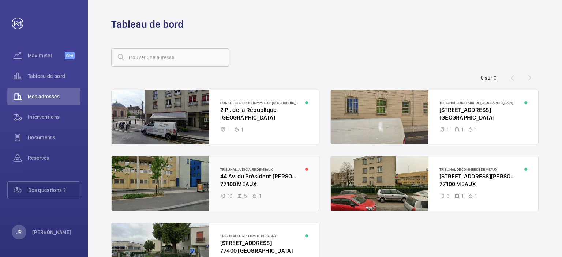 This screenshot has height=257, width=562. I want to click on font: Des questions ?, so click(47, 190).